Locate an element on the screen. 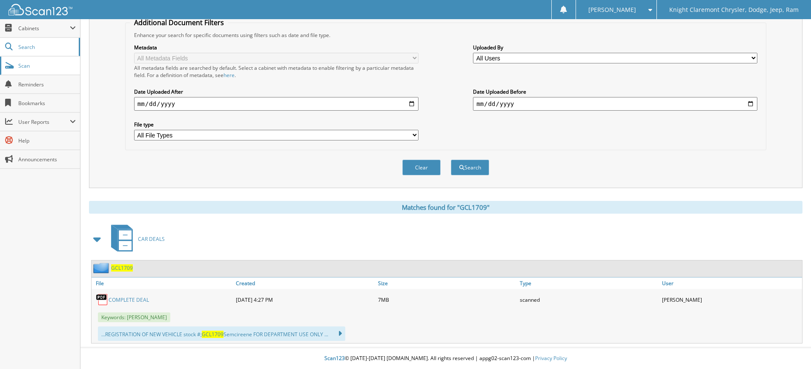 The image size is (811, 369). span: Knight Claremont Chrysler, Dodge, Jeep, Ram is located at coordinates (734, 10).